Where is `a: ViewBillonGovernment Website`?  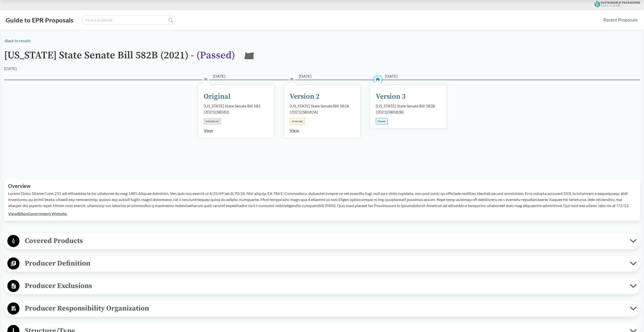
a: ViewBillonGovernment Website is located at coordinates (37, 213).